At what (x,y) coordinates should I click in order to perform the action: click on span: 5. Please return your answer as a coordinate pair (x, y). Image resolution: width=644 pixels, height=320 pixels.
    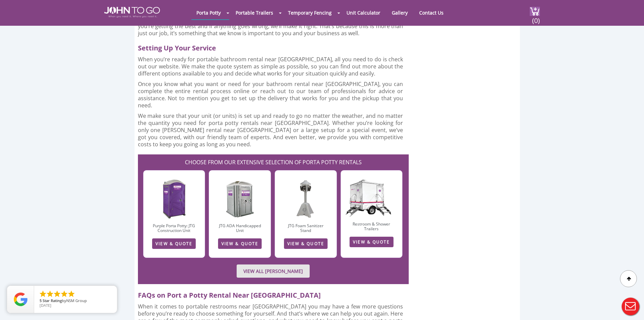
    Looking at the image, I should click on (41, 300).